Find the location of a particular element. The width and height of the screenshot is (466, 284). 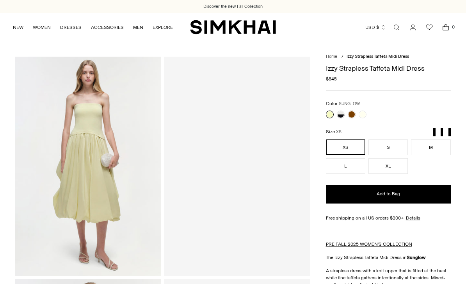

a: Go to the account page is located at coordinates (413, 27).